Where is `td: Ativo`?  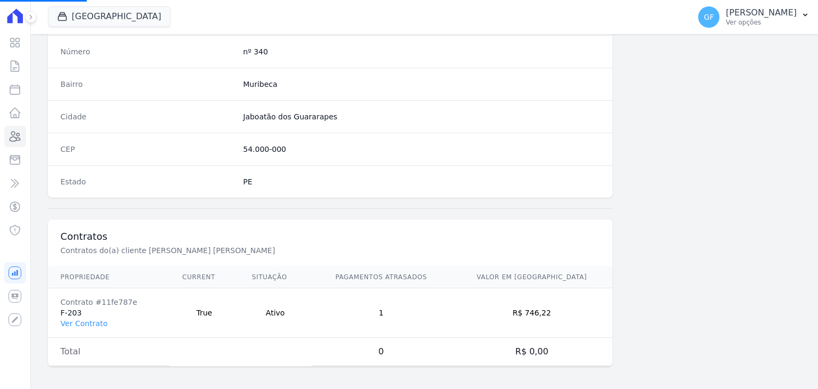
td: Ativo is located at coordinates (275, 313).